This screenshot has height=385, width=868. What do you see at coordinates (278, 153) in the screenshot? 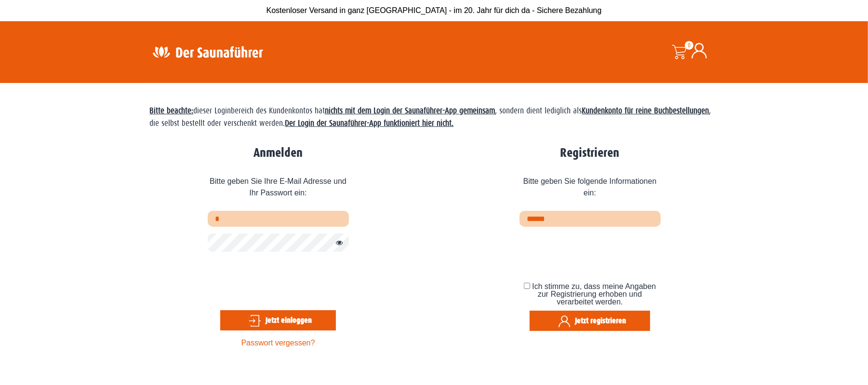
I see `h2: Anmelden` at bounding box center [278, 153].